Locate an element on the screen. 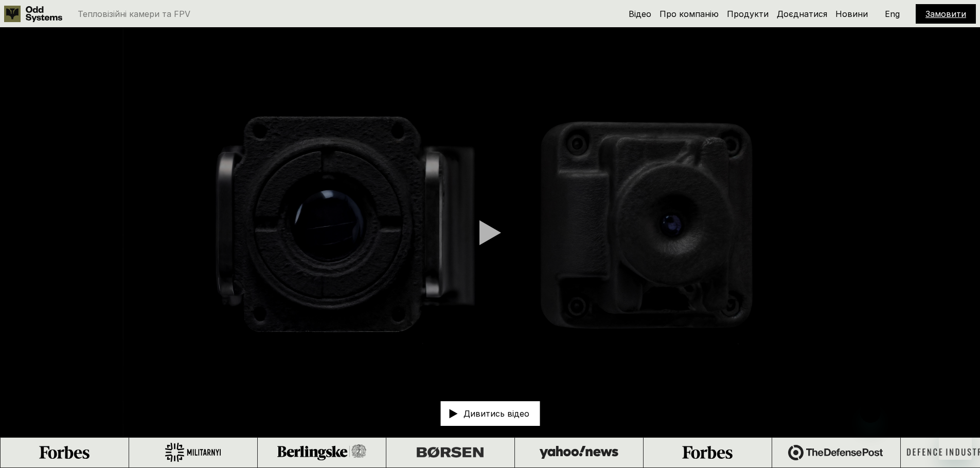 This screenshot has width=980, height=468. p: Тепловізійні камери та FPV is located at coordinates (133, 14).